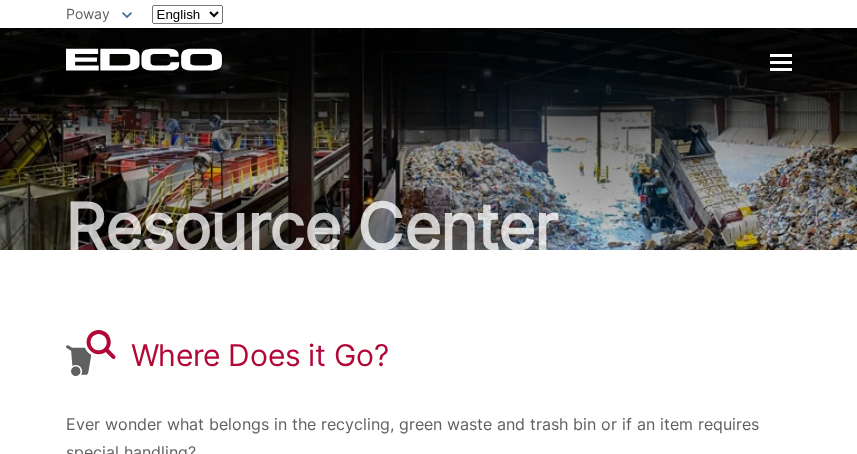 The width and height of the screenshot is (857, 454). I want to click on select: Select a language, so click(187, 14).